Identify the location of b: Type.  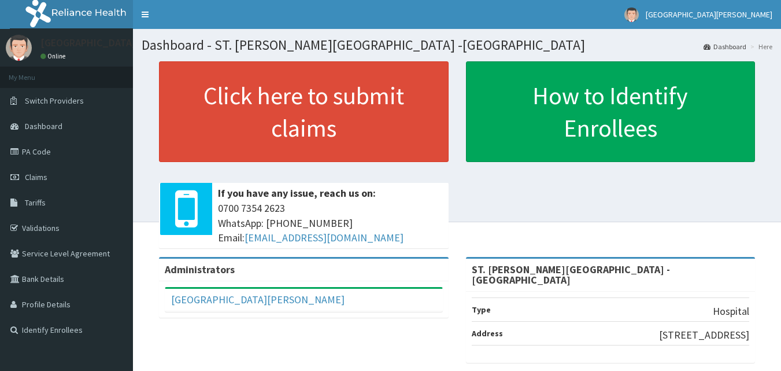
(481, 309).